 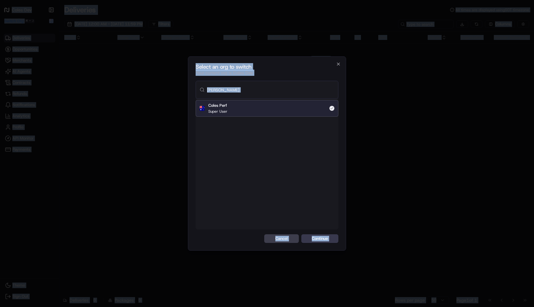 I want to click on span: Coles Dev, so click(x=243, y=73).